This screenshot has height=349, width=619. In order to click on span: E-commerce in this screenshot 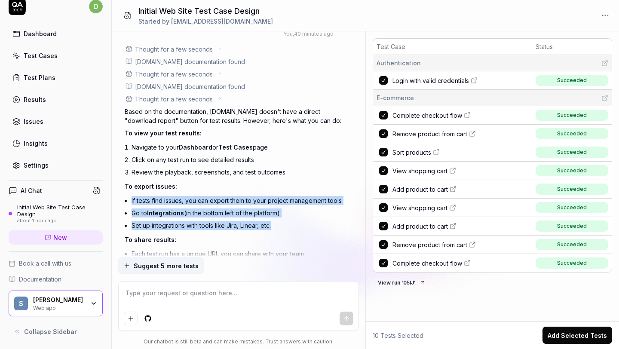, I will do `click(395, 98)`.